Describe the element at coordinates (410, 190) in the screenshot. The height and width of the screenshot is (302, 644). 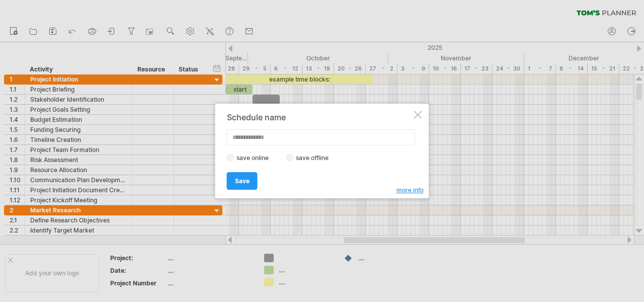
I see `span: more info` at that location.